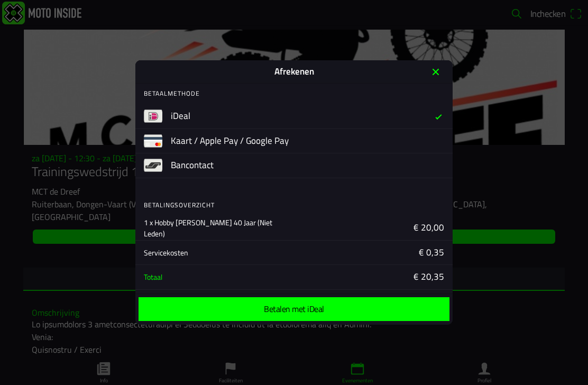 The image size is (588, 385). What do you see at coordinates (435, 72) in the screenshot?
I see `ion-icon: close` at bounding box center [435, 72].